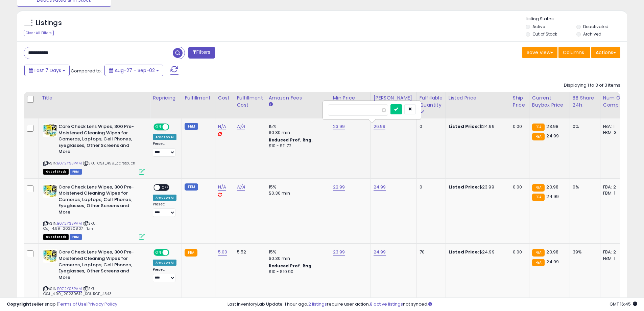 The height and width of the screenshot is (311, 644). I want to click on div: 39%, so click(584, 252).